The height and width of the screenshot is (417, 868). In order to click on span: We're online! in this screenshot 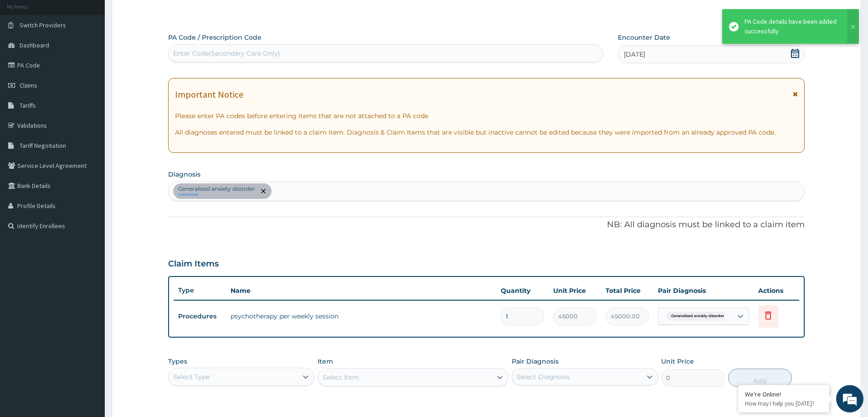, I will do `click(89, 161)`.